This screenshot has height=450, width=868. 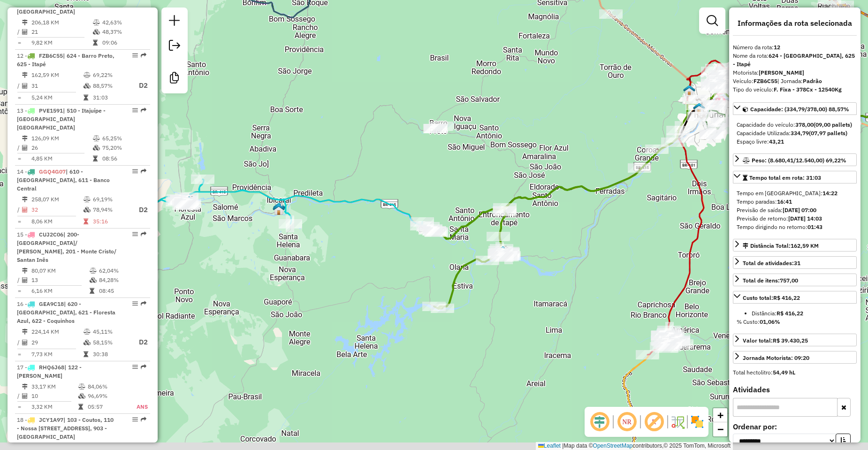 What do you see at coordinates (279, 209) in the screenshot?
I see `img: PA Ibicaraí` at bounding box center [279, 209].